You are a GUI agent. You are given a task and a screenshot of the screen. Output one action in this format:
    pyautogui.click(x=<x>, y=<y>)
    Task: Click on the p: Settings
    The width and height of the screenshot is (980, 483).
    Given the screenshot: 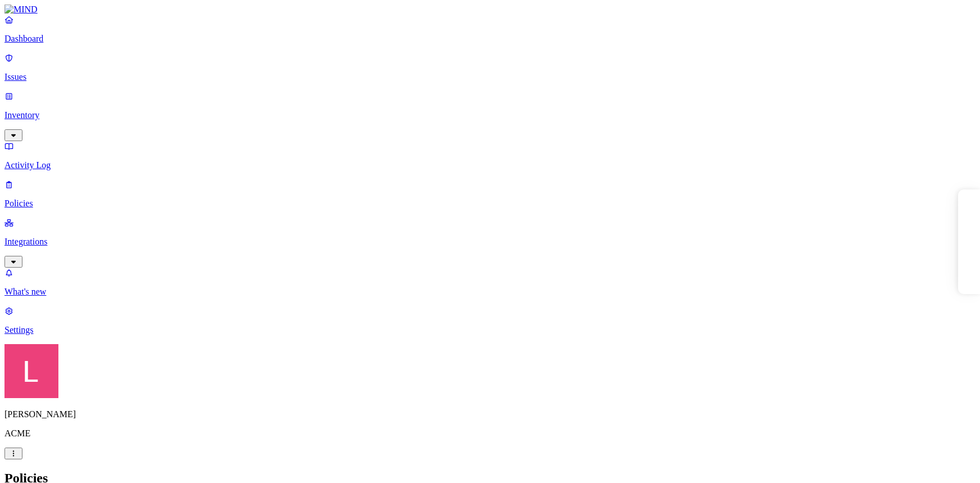 What is the action you would take?
    pyautogui.click(x=490, y=330)
    